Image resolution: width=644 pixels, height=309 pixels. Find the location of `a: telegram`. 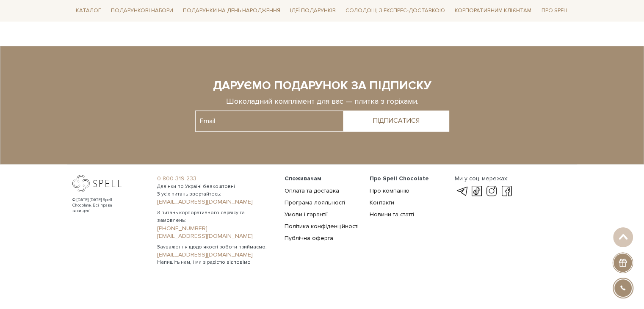

a: telegram is located at coordinates (461, 191).